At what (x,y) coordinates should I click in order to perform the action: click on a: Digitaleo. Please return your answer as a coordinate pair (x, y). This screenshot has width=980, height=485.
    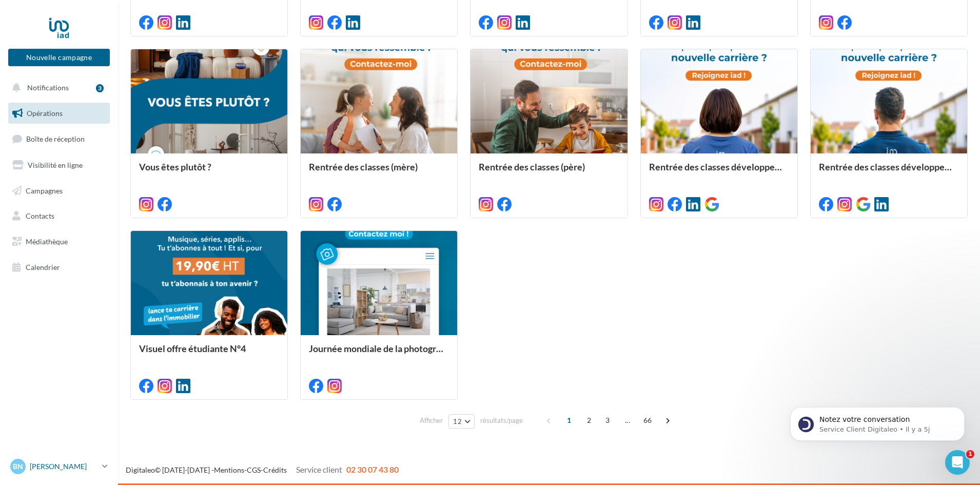
    Looking at the image, I should click on (140, 470).